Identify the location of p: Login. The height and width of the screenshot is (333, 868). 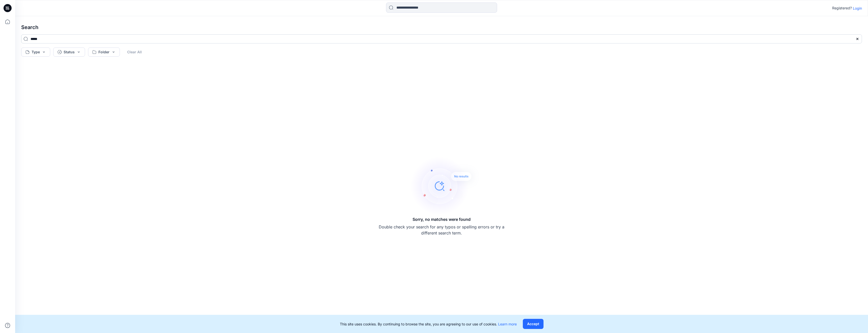
(858, 8).